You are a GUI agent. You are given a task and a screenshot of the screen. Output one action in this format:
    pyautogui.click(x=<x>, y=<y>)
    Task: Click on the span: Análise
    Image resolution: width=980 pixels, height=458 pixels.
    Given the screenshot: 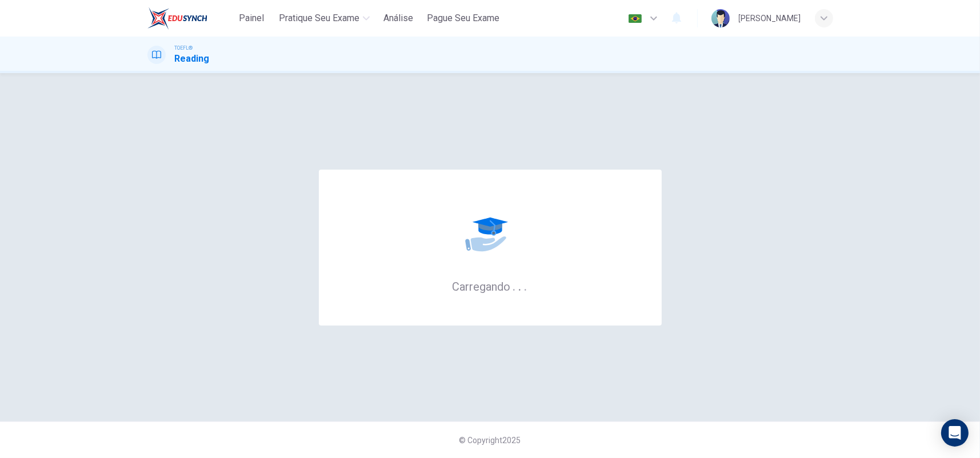 What is the action you would take?
    pyautogui.click(x=398, y=18)
    